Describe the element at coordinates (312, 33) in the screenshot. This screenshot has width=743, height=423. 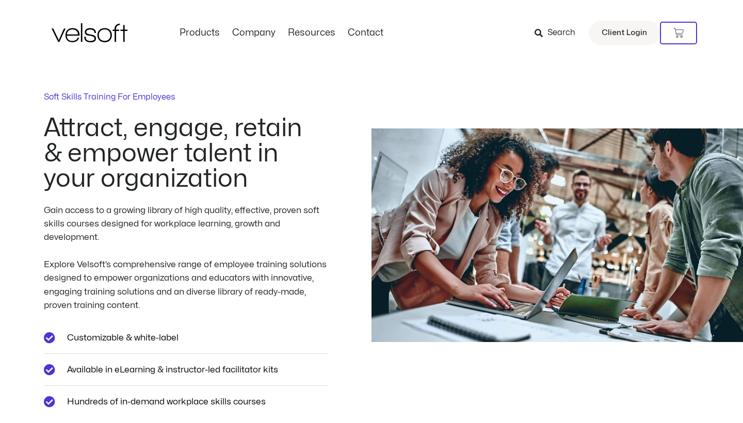
I see `a: ResourcesMenu Toggle` at that location.